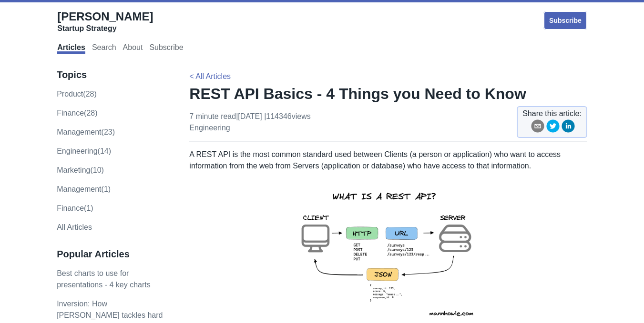 Image resolution: width=644 pixels, height=323 pixels. What do you see at coordinates (568, 127) in the screenshot?
I see `button: linkedin` at bounding box center [568, 127].